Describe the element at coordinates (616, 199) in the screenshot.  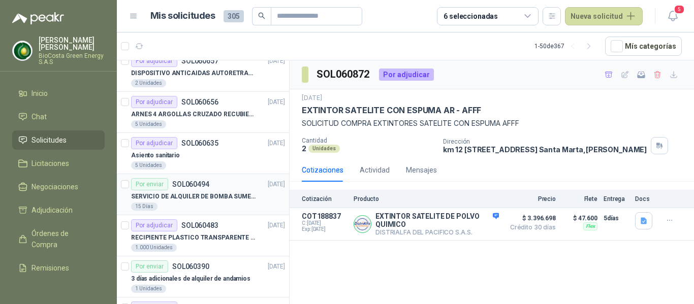
I see `p: Entrega` at that location.